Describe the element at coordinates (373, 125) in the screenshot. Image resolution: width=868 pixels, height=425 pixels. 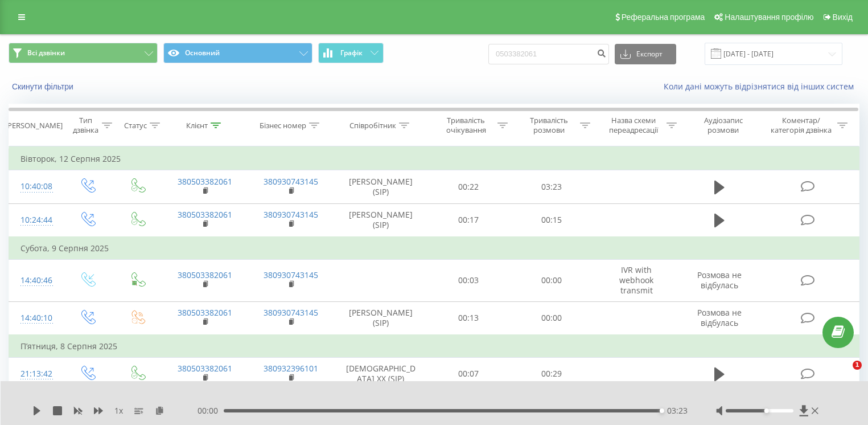
I see `div: Співробітник` at that location.